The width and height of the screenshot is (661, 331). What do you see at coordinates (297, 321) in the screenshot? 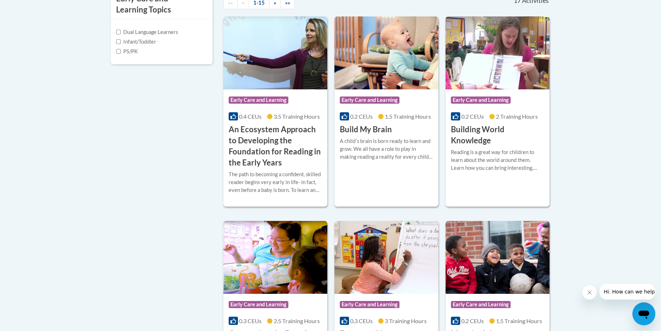
I see `span: 2.5 Training Hours` at bounding box center [297, 321].